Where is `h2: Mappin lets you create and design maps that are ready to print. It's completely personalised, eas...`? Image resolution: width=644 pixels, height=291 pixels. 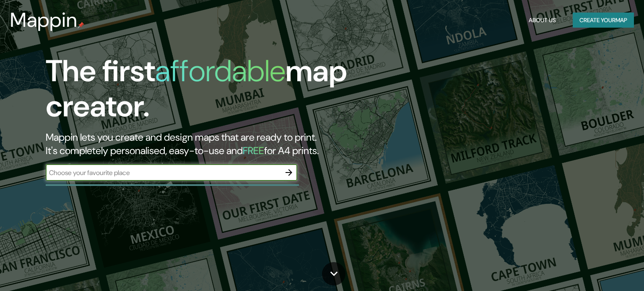
h2: Mappin lets you create and design maps that are ready to print. It's completely personalised, eas... is located at coordinates (207, 144).